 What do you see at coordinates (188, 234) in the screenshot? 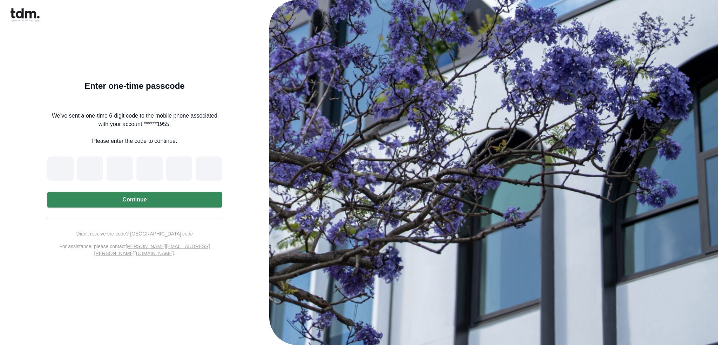
I see `a: code` at bounding box center [188, 234].